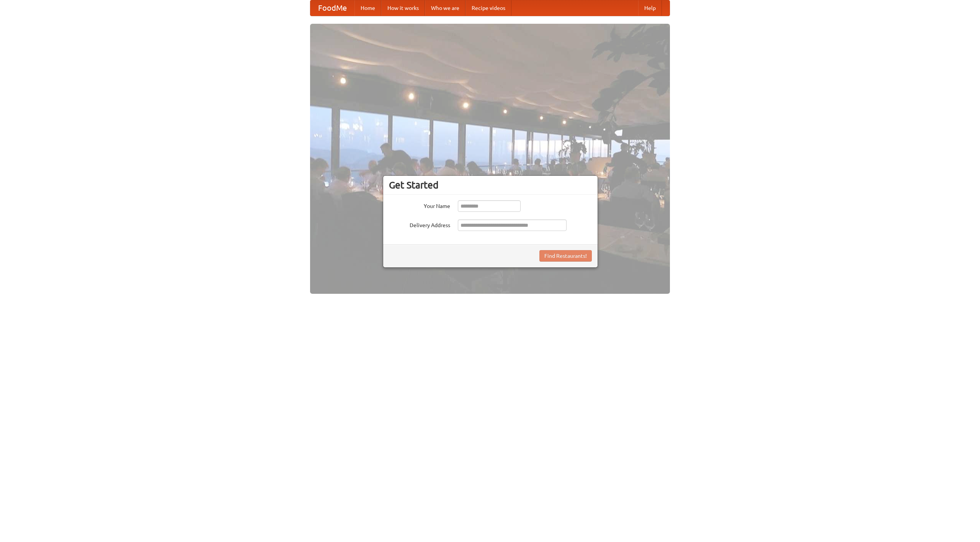  What do you see at coordinates (650, 8) in the screenshot?
I see `a: Help` at bounding box center [650, 8].